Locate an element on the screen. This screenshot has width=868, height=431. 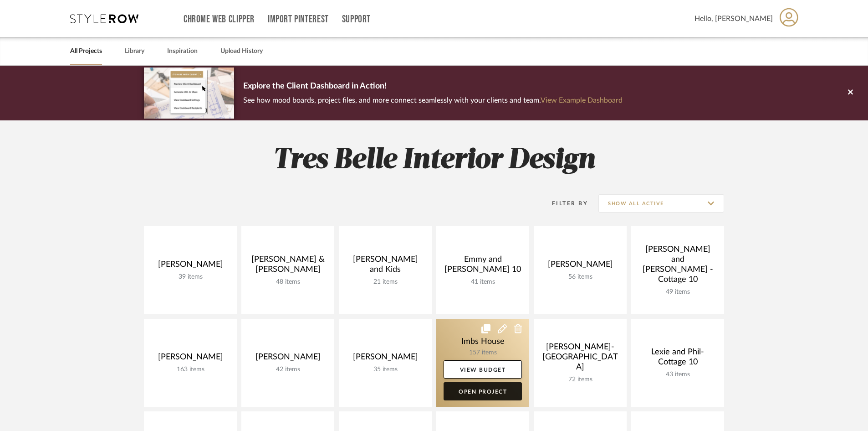
a: Library is located at coordinates (134, 51).